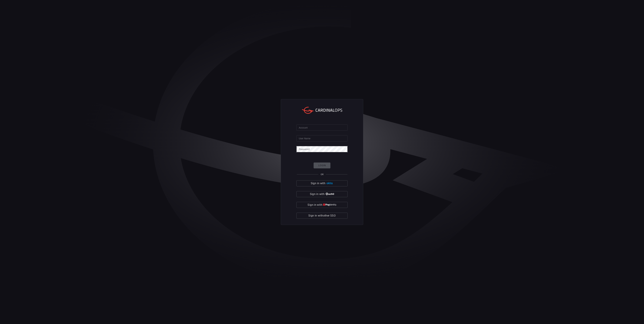 The image size is (644, 324). I want to click on input: Type your user name, so click(322, 138).